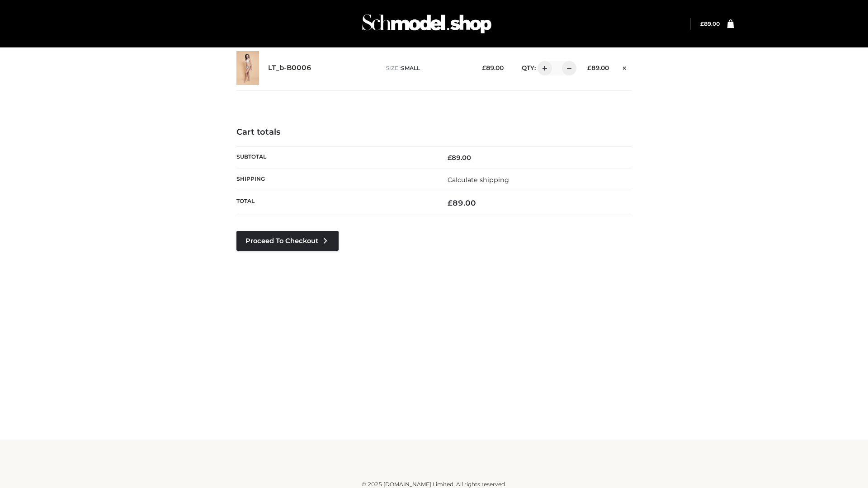 This screenshot has height=488, width=868. I want to click on div: QTY:, so click(543, 68).